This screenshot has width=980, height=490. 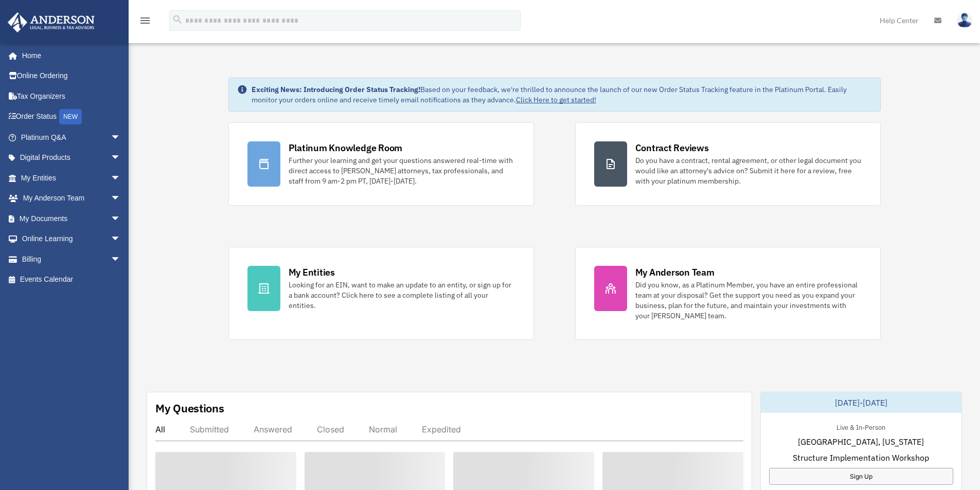 I want to click on a: Platinum Knowledge Room Further your learning and get your questions answered real-time with dire..., so click(x=381, y=164).